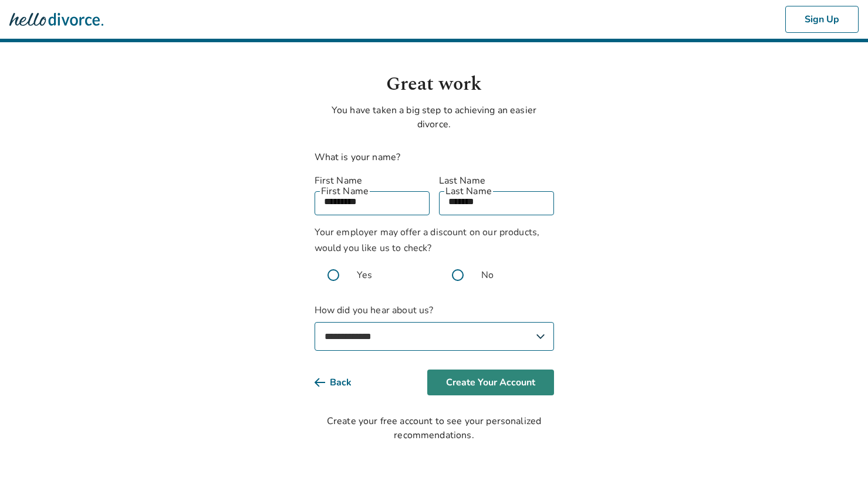 The height and width of the screenshot is (498, 868). Describe the element at coordinates (839, 470) in the screenshot. I see `div: Chat Widget` at that location.